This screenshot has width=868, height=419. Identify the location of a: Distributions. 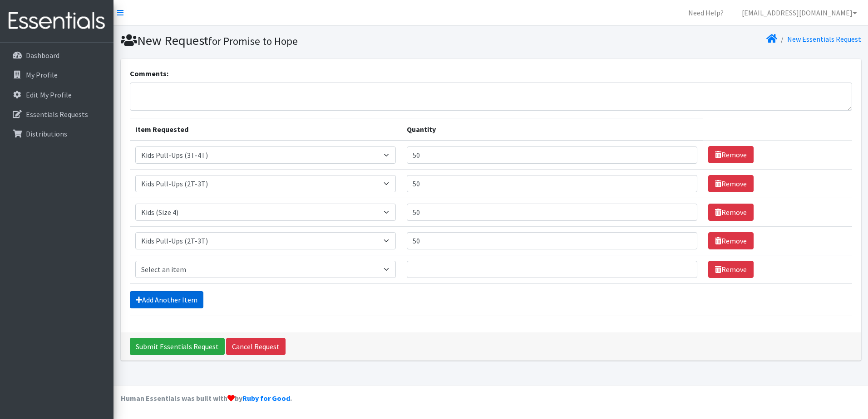
(57, 134).